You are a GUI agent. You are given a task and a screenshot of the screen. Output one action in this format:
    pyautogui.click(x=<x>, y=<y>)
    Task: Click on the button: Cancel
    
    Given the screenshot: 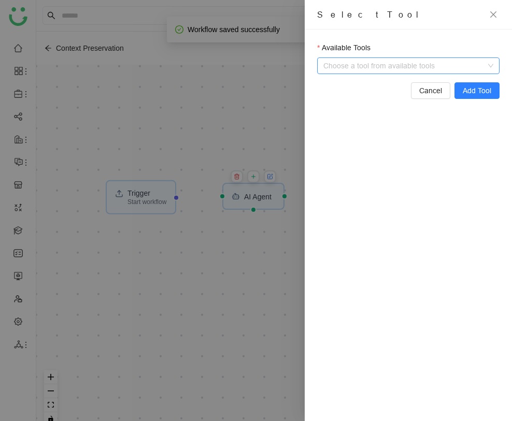 What is the action you would take?
    pyautogui.click(x=431, y=91)
    